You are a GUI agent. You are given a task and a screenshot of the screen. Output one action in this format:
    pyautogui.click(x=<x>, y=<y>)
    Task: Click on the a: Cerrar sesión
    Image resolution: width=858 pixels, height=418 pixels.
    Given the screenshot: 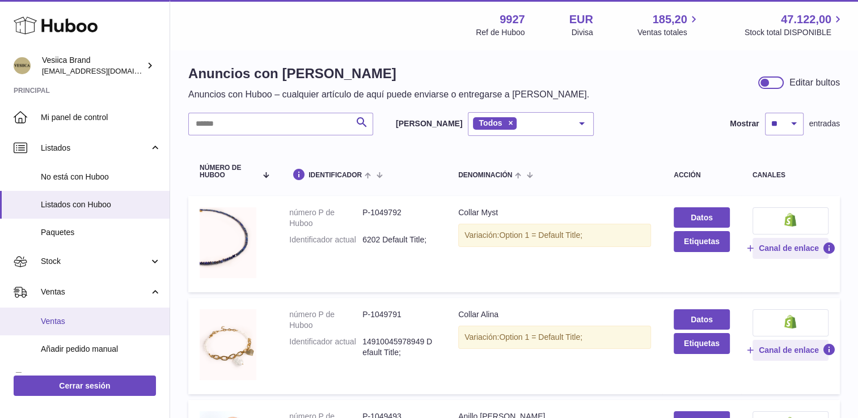 What is the action you would take?
    pyautogui.click(x=84, y=386)
    